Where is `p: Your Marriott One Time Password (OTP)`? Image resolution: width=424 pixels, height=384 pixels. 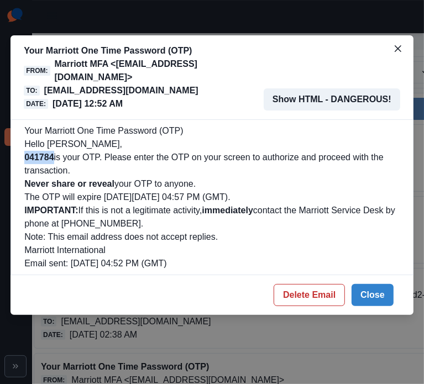
p: Your Marriott One Time Password (OTP) is located at coordinates (144, 51).